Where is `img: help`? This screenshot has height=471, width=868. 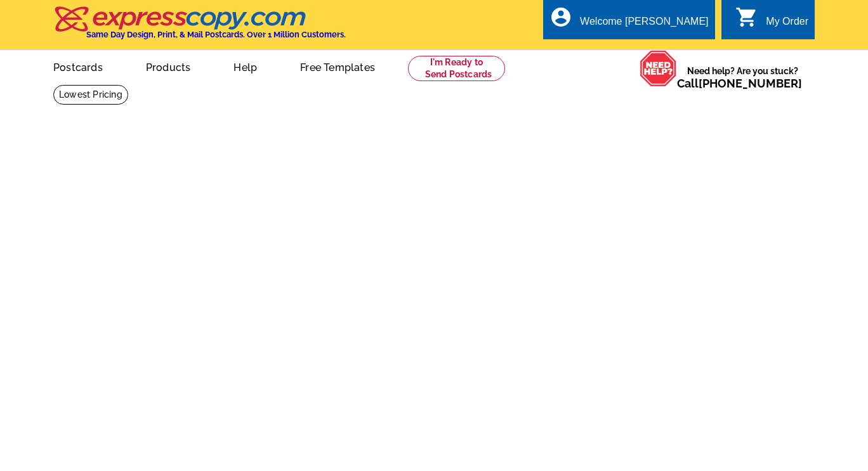 img: help is located at coordinates (658, 68).